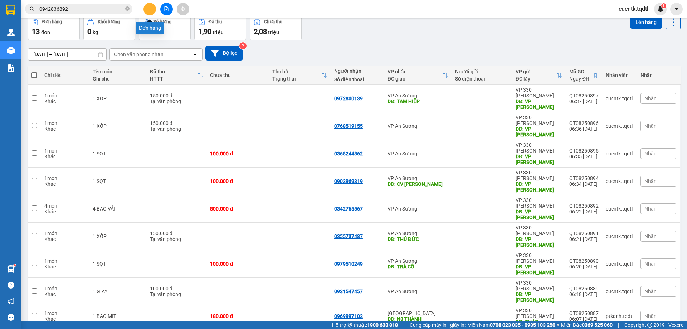 Image resolution: width=687 pixels, height=329 pixels. What do you see at coordinates (173, 79) in the screenshot?
I see `div: HTTT` at bounding box center [173, 79].